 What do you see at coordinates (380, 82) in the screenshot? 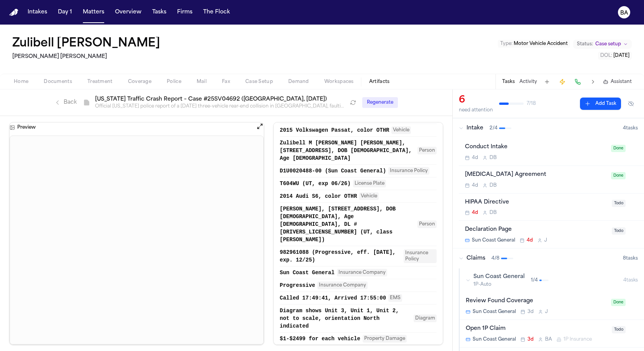
I see `span: Artifacts` at bounding box center [380, 82].